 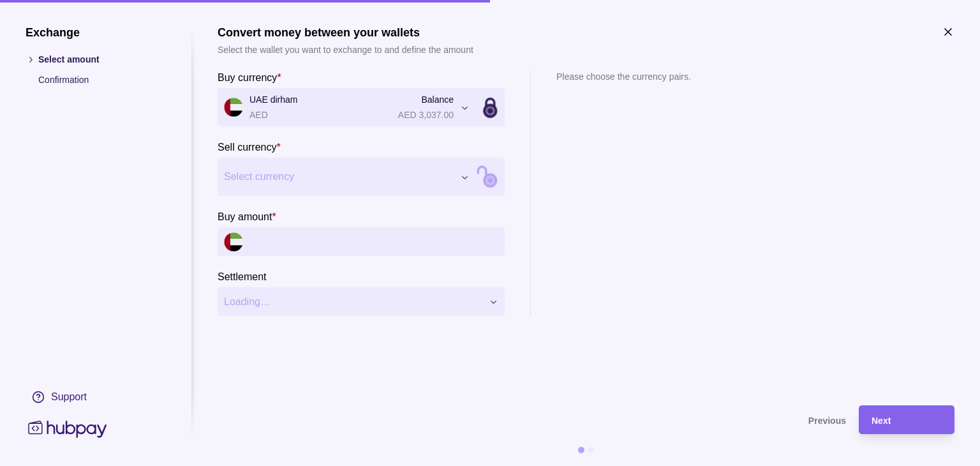 What do you see at coordinates (532, 419) in the screenshot?
I see `button: Previous` at bounding box center [532, 419].